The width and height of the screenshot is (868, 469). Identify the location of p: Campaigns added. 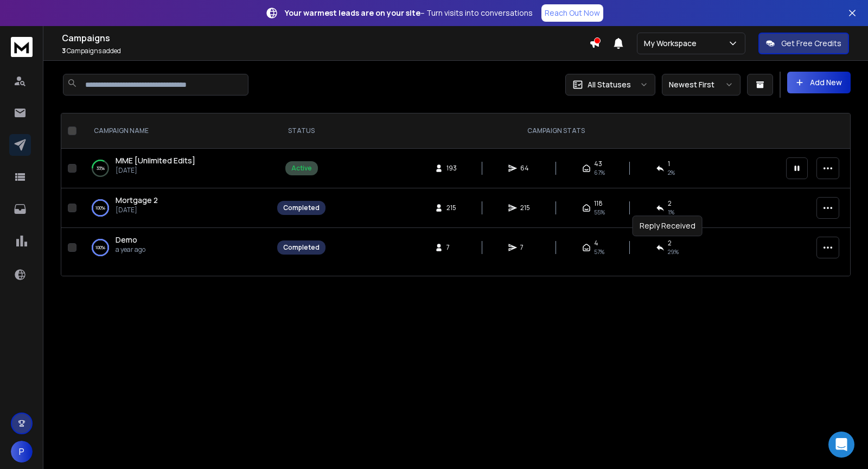
(325, 51).